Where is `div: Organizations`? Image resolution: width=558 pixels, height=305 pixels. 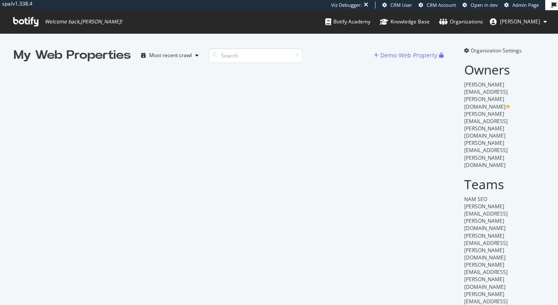 div: Organizations is located at coordinates (461, 22).